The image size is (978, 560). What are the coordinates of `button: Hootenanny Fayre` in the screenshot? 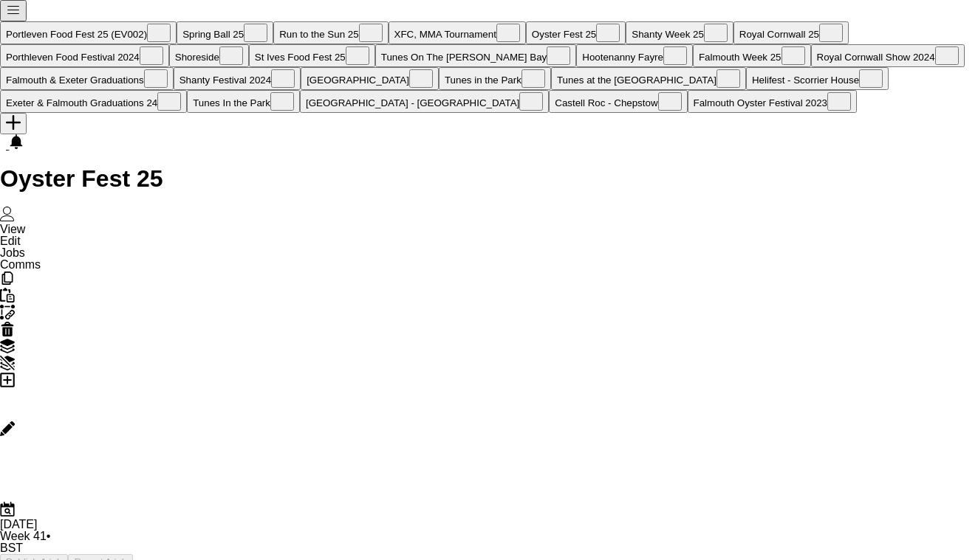 It's located at (634, 55).